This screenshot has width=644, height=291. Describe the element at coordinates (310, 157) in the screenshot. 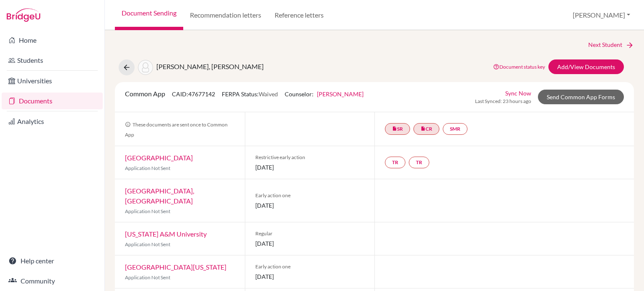

I see `span: Restrictive early action` at that location.